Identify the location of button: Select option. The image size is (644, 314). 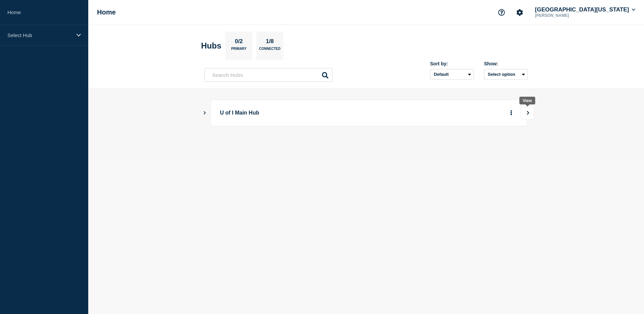
(506, 74).